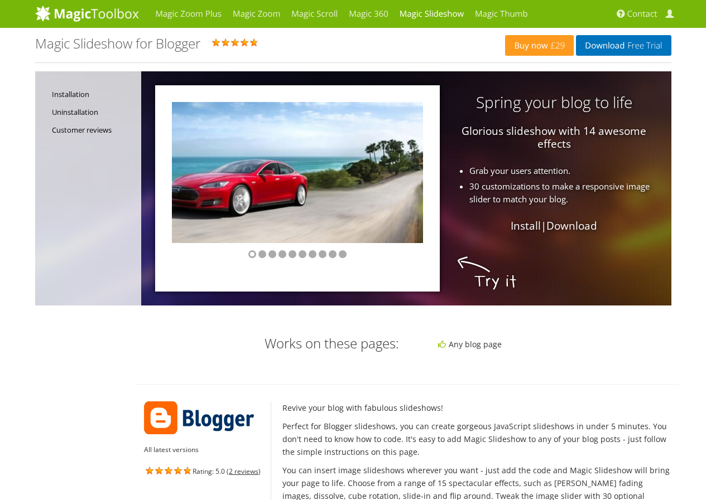 The image size is (706, 500). Describe the element at coordinates (395, 138) in the screenshot. I see `p: Glorious slideshow with 14 awesome effects` at that location.